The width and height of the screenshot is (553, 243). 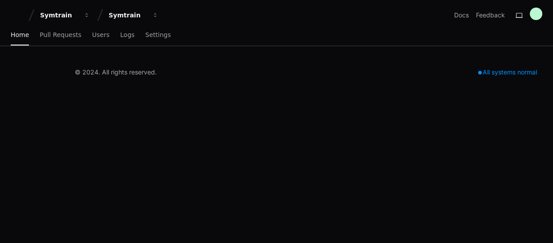 I want to click on button: Feedback, so click(x=490, y=15).